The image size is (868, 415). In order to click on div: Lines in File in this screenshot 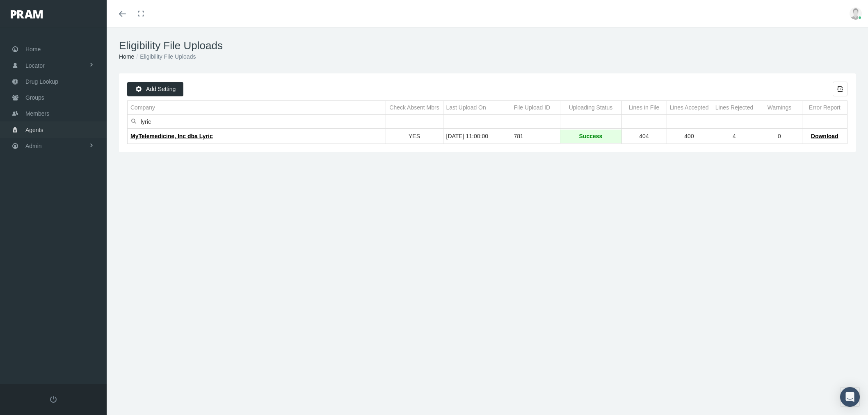, I will do `click(644, 107)`.